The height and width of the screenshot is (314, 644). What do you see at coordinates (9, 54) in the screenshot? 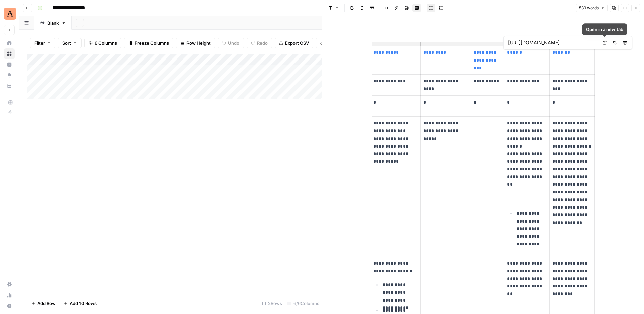
I see `a: Browse` at bounding box center [9, 54].